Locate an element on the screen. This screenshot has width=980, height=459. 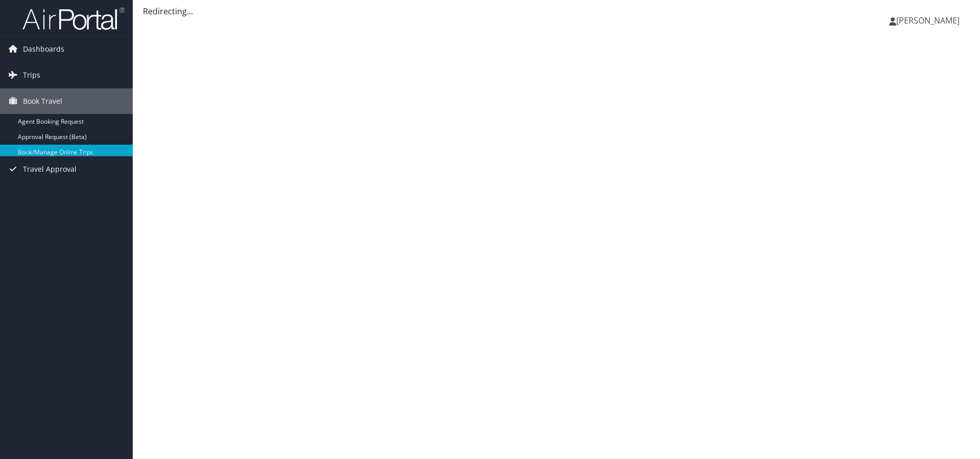
span: Book Travel is located at coordinates (43, 101).